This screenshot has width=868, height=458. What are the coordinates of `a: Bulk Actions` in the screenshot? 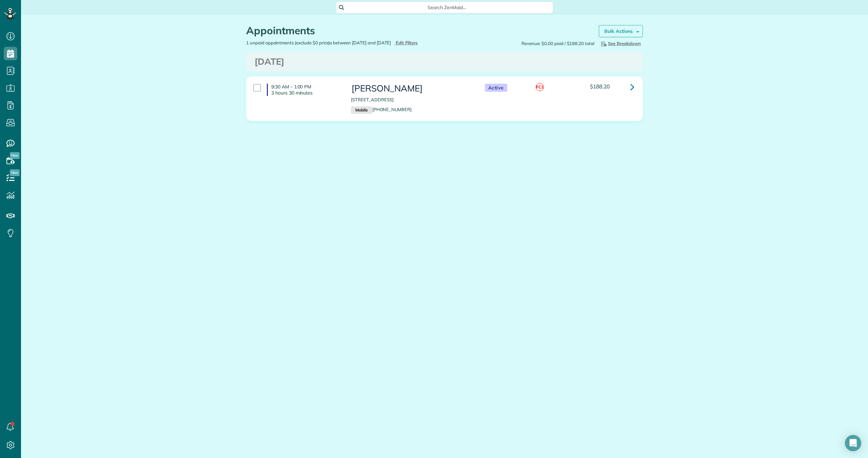 It's located at (621, 31).